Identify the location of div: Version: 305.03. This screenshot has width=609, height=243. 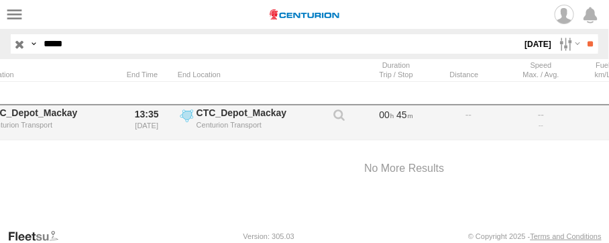
(269, 236).